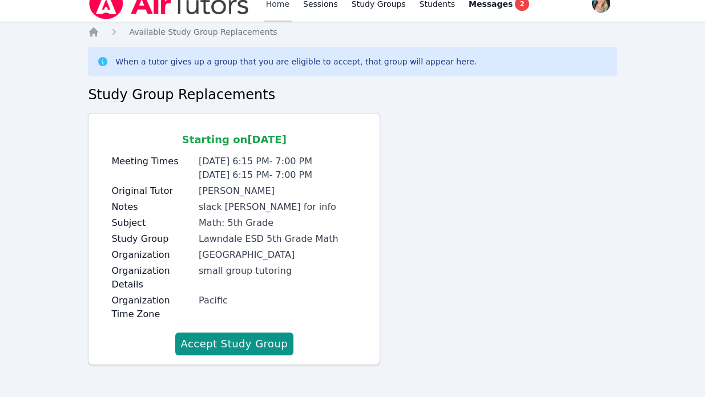 Image resolution: width=705 pixels, height=397 pixels. What do you see at coordinates (151, 308) in the screenshot?
I see `label: Organization Time Zone` at bounding box center [151, 308].